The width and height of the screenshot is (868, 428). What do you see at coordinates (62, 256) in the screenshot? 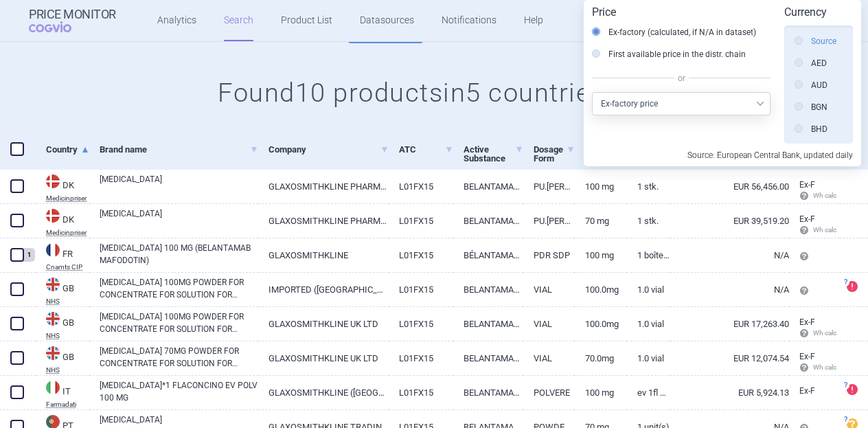
I see `a: FRFRCnamts CIP` at bounding box center [62, 256].